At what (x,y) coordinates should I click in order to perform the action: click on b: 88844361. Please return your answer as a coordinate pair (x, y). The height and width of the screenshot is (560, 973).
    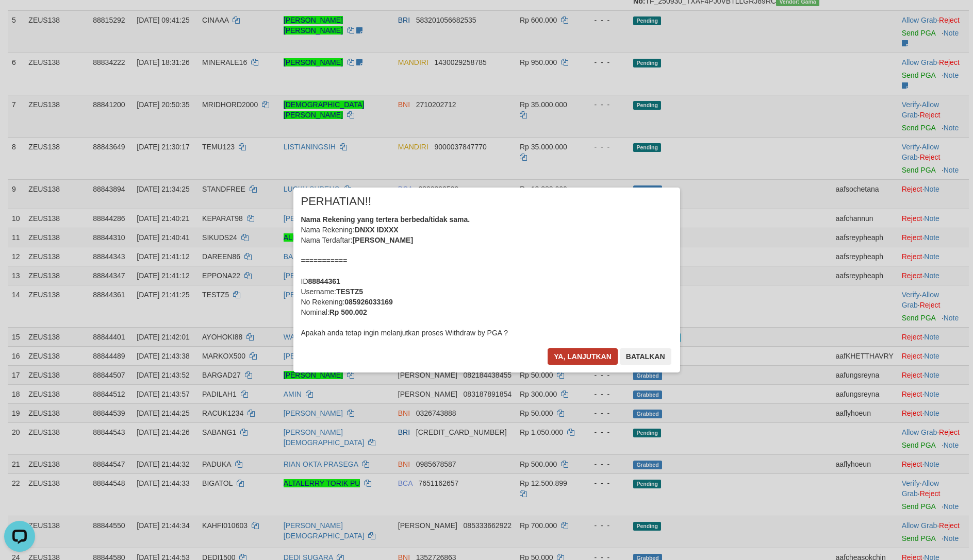
    Looking at the image, I should click on (324, 281).